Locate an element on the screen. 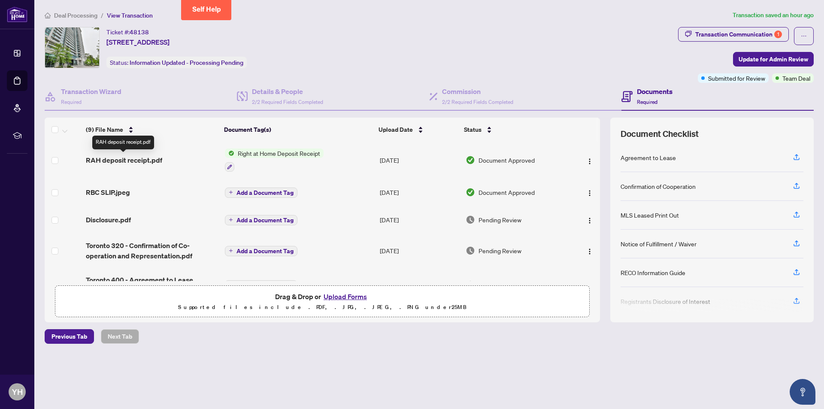  span: Toronto 400 - Agreement to Lease Residential 1515.pdf is located at coordinates (151, 285).